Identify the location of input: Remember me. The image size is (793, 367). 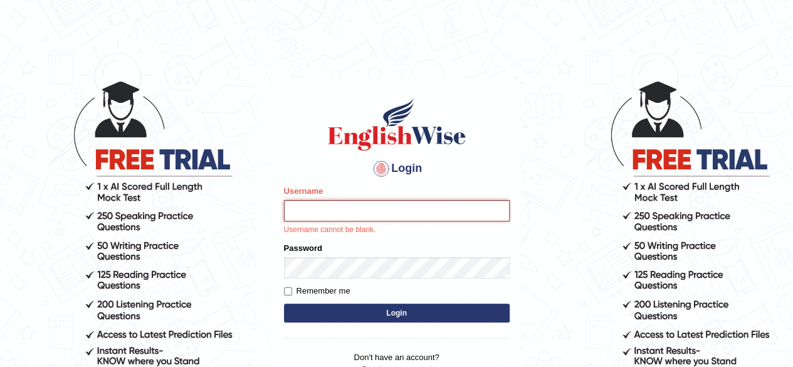
(288, 291).